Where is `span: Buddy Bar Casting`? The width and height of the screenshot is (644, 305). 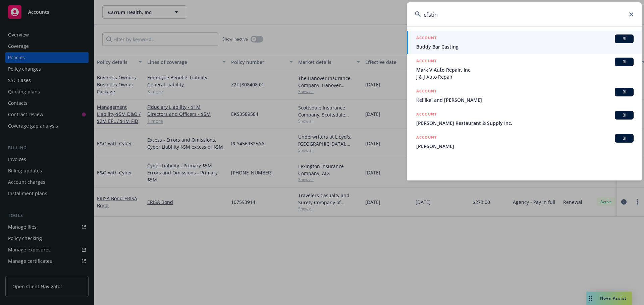
span: Buddy Bar Casting is located at coordinates (525, 46).